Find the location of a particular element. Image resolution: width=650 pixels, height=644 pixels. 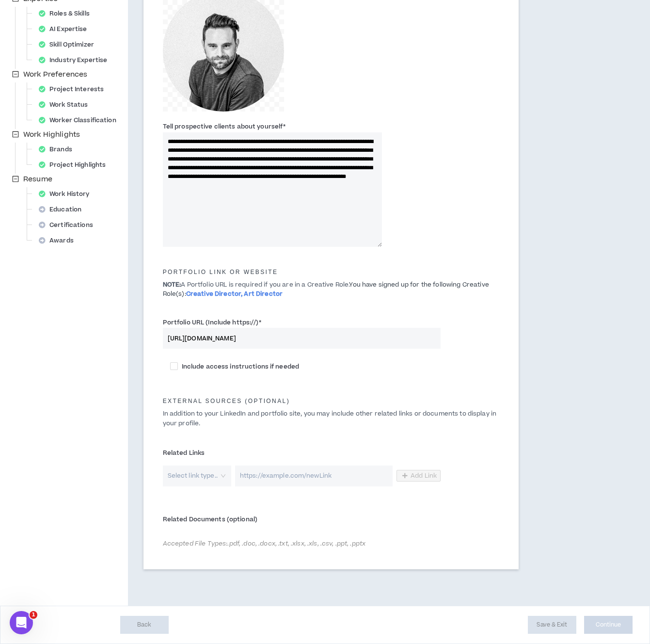

span: 1 is located at coordinates (34, 615).